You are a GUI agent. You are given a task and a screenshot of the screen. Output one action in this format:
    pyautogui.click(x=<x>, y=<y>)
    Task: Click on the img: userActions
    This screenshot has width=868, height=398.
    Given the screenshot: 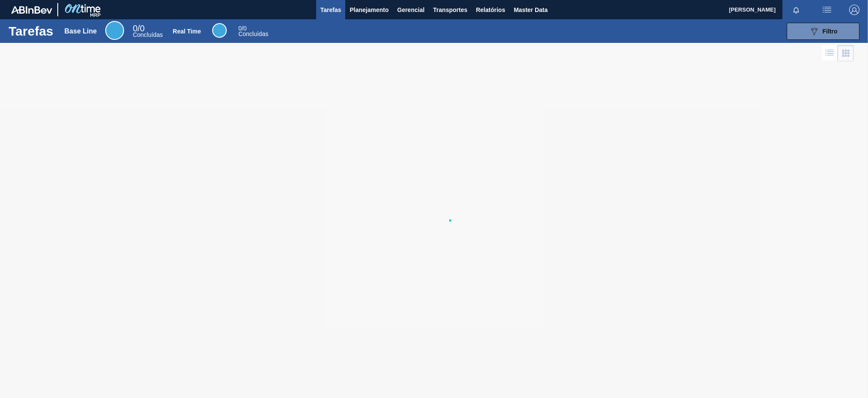 What is the action you would take?
    pyautogui.click(x=827, y=10)
    